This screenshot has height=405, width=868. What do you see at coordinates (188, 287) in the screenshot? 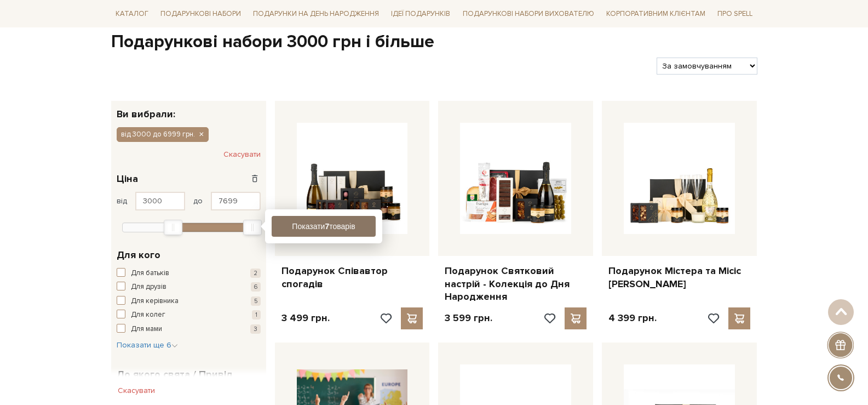
I see `button: Для друзів 6` at bounding box center [188, 287].